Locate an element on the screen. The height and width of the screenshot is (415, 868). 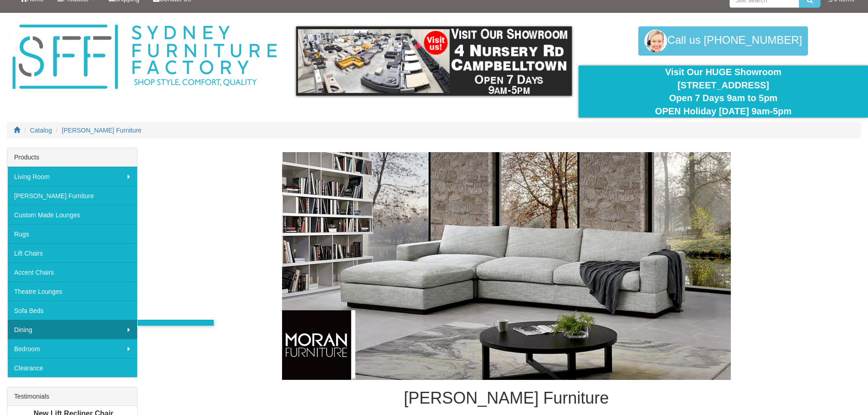
a: Dining Chairs is located at coordinates (175, 330).